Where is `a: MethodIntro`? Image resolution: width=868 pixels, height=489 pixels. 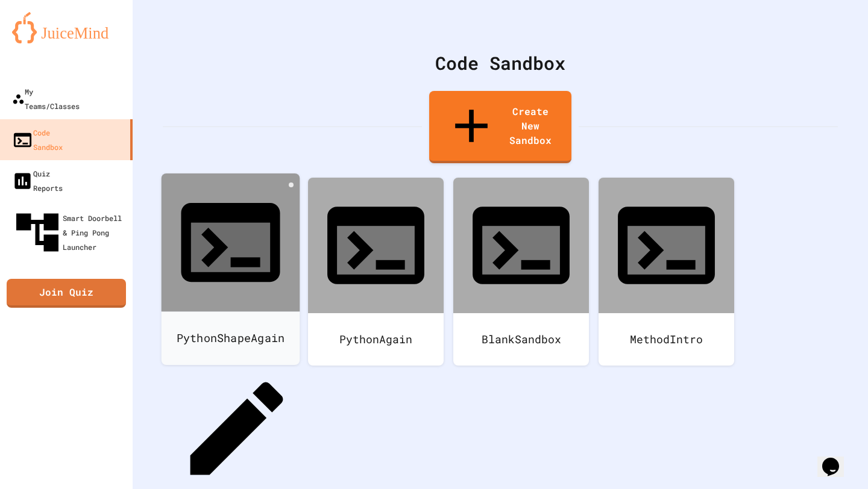
a: MethodIntro is located at coordinates (667, 272).